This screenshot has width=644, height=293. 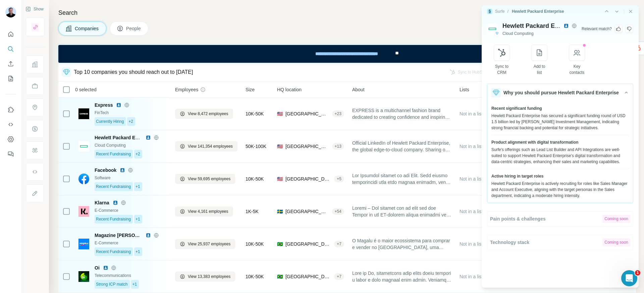 What do you see at coordinates (576, 69) in the screenshot?
I see `div: Key contacts` at bounding box center [576, 69].